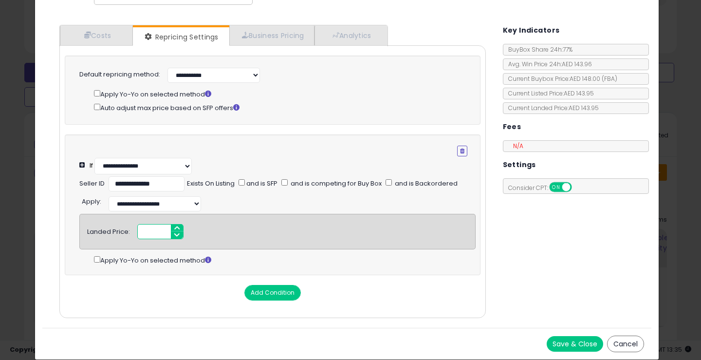 Image resolution: width=701 pixels, height=360 pixels. Describe the element at coordinates (531, 30) in the screenshot. I see `h5: Key Indicators` at that location.